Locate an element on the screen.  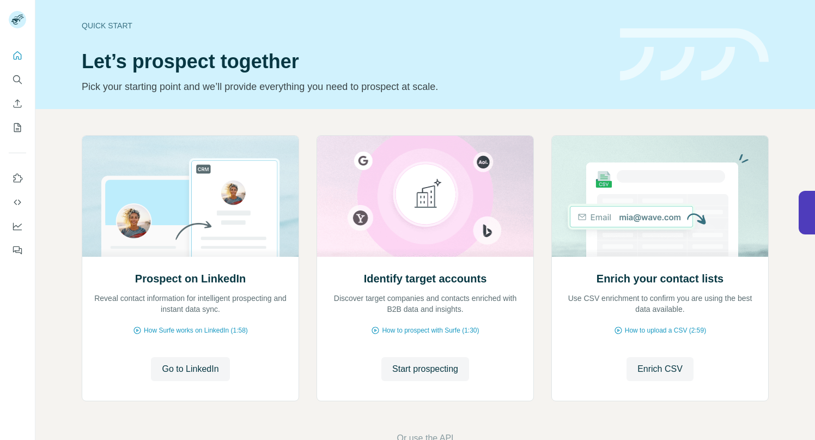
img: Enrich your contact lists is located at coordinates (660, 196).